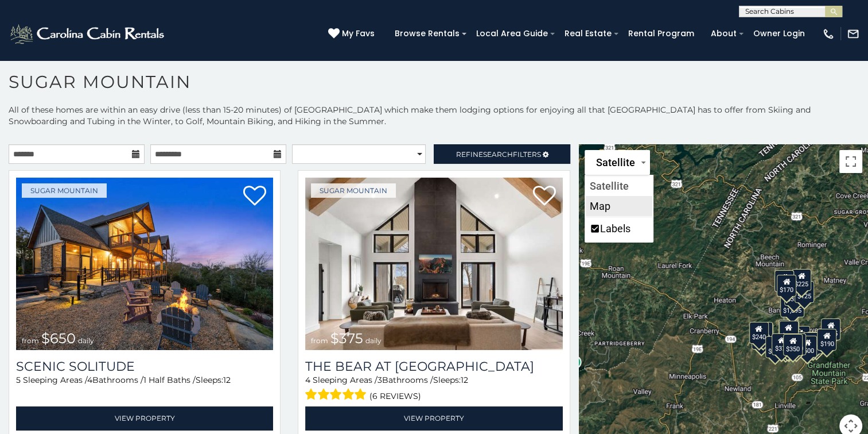 The image size is (868, 434). What do you see at coordinates (512, 33) in the screenshot?
I see `a: Local Area Guide` at bounding box center [512, 33].